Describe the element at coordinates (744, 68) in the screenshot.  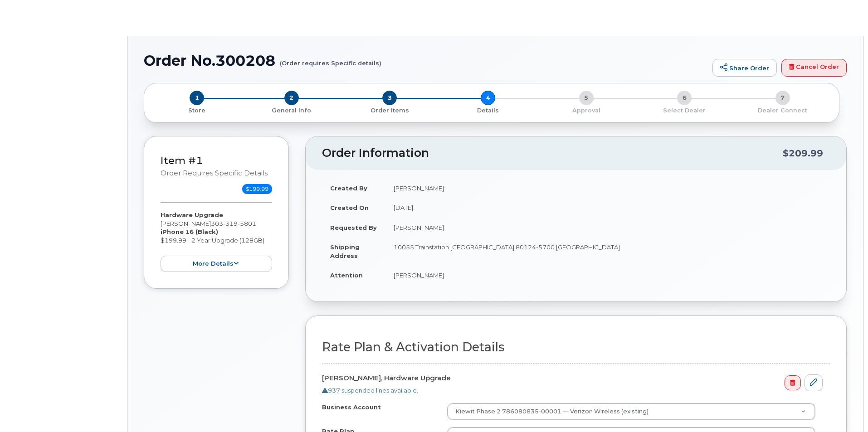
I see `a: Share Order` at that location.